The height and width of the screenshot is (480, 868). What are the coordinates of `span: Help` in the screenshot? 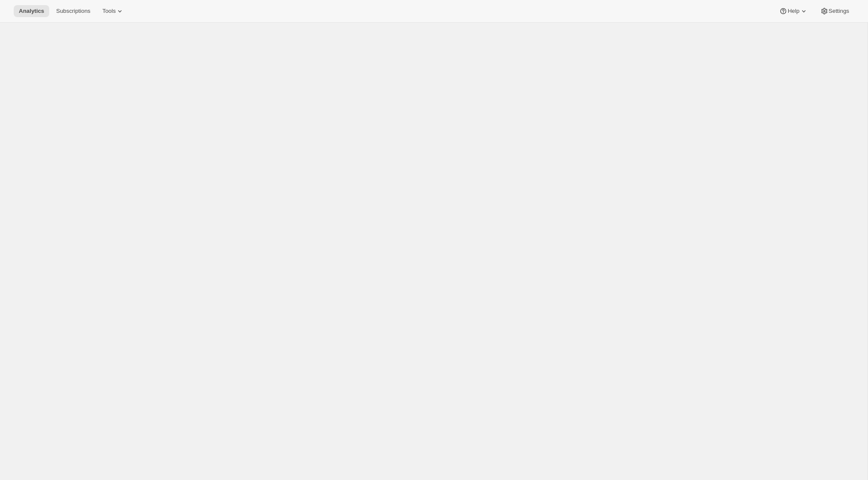 It's located at (793, 11).